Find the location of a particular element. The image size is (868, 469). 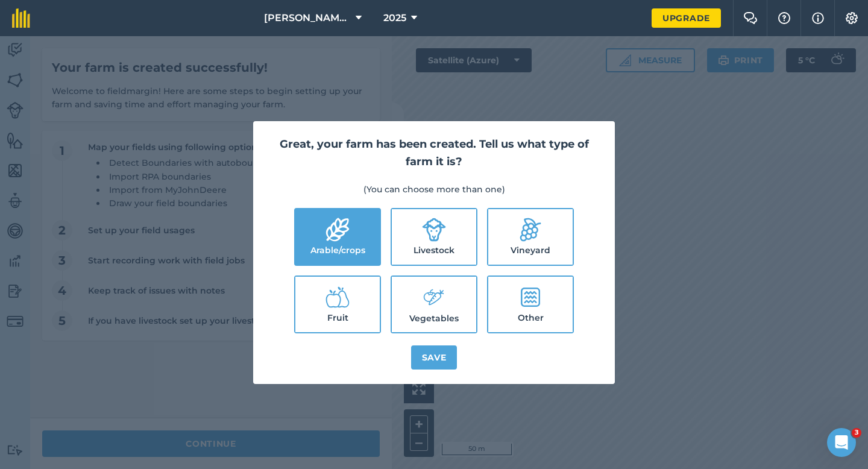

span: 3 is located at coordinates (856, 434).